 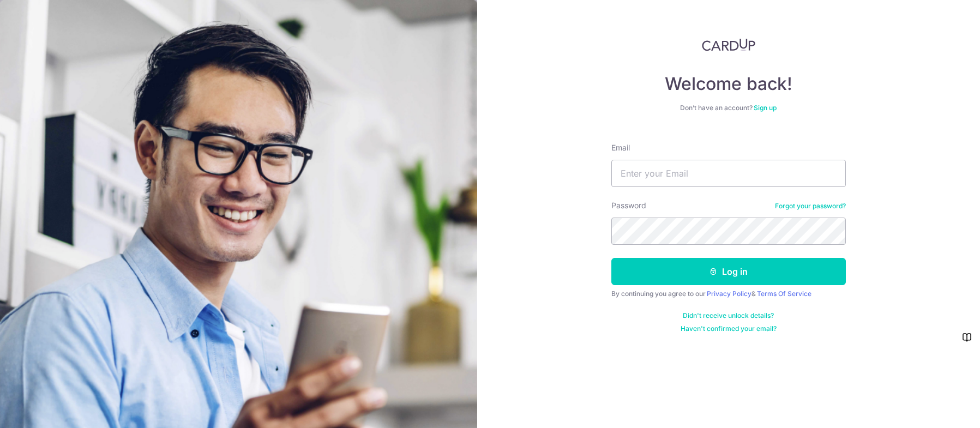 I want to click on a: Forgot your password?, so click(x=810, y=206).